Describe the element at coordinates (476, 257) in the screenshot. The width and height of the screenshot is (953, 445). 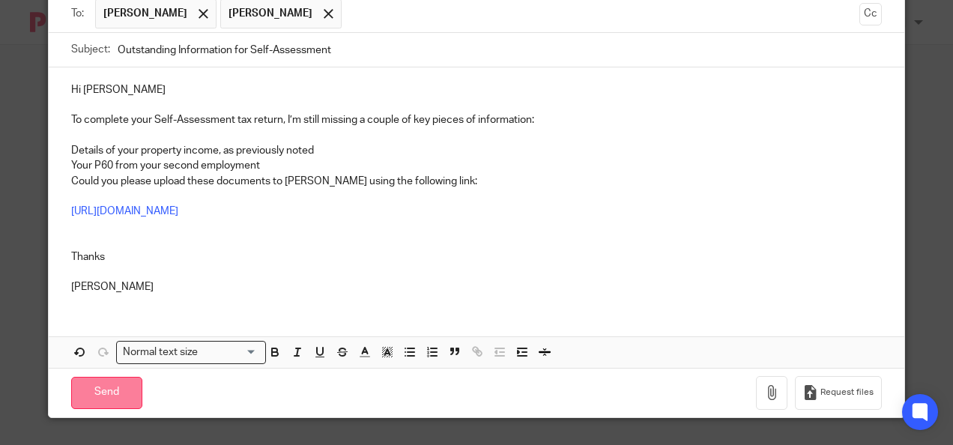
I see `p: Thanks` at that location.